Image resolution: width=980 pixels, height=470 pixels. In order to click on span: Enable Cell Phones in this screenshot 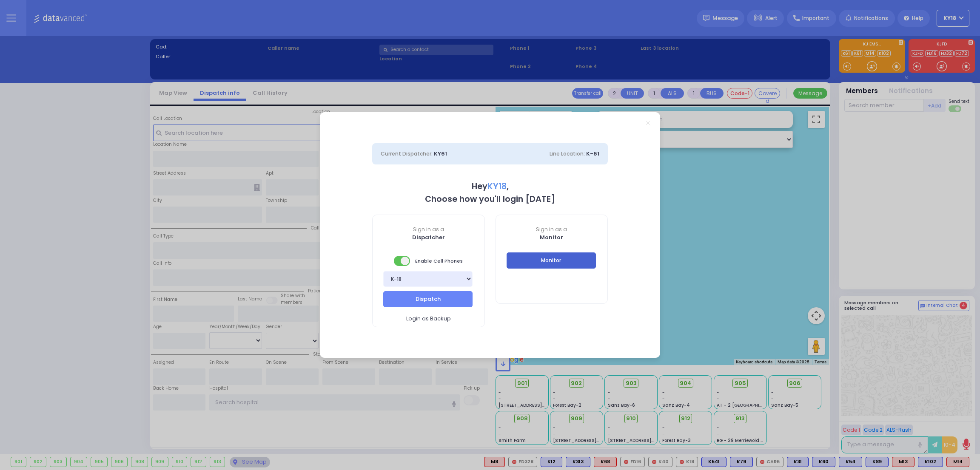, I will do `click(429, 261)`.